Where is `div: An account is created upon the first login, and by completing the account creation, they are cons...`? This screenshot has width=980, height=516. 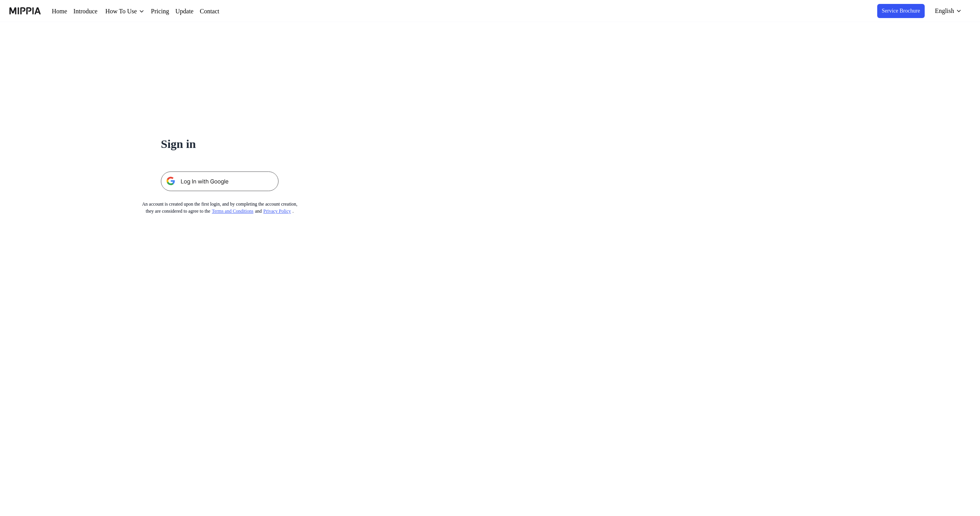
div: An account is created upon the first login, and by completing the account creation, they are cons... is located at coordinates (220, 208).